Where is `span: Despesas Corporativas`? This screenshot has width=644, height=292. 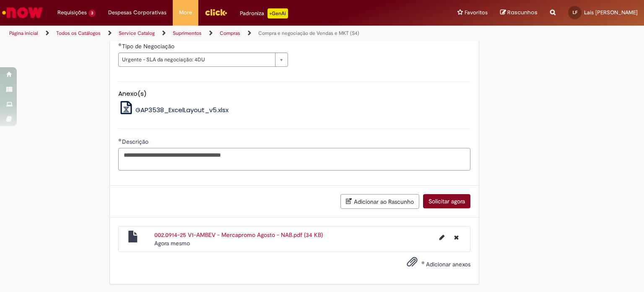 span: Despesas Corporativas is located at coordinates (137, 12).